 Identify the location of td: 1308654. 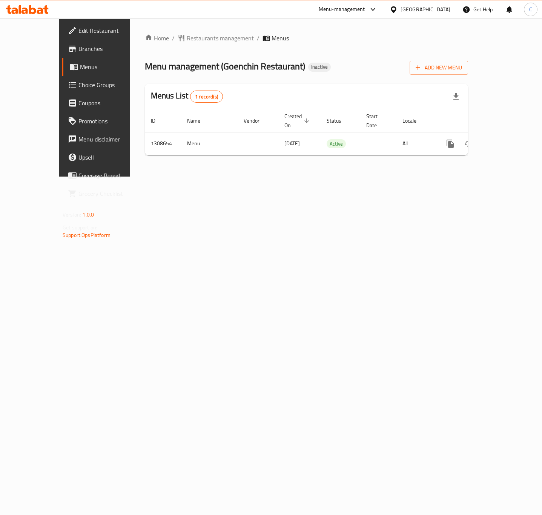
(163, 143).